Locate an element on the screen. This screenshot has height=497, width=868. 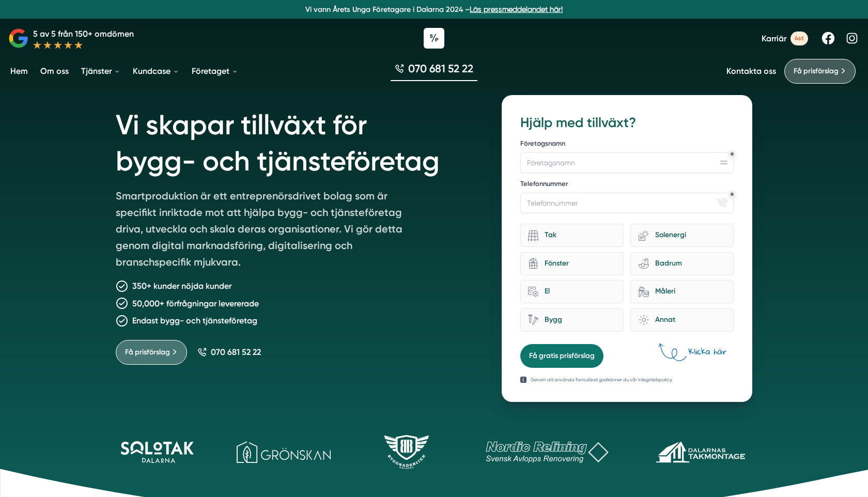
a: Kundcase is located at coordinates (156, 71).